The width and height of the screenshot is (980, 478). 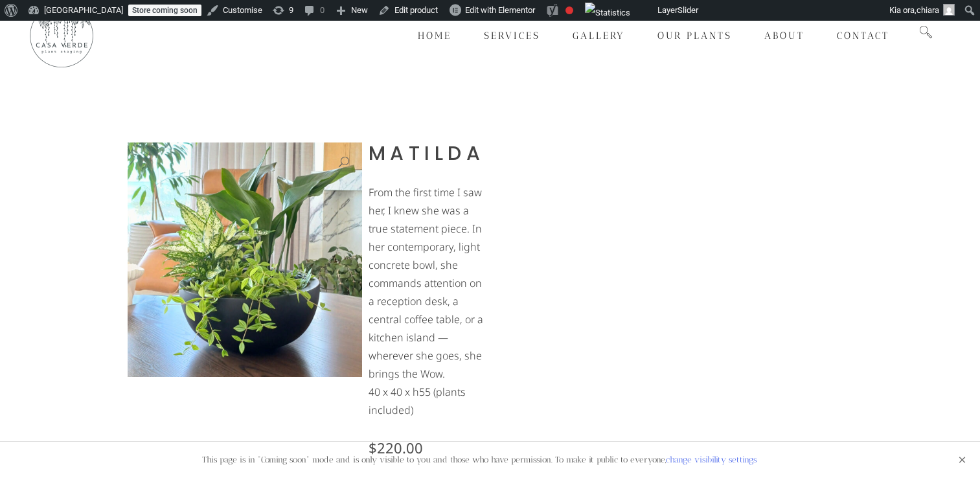 What do you see at coordinates (430, 401) in the screenshot?
I see `p: 40 x 40 x h55 (plants included)` at bounding box center [430, 401].